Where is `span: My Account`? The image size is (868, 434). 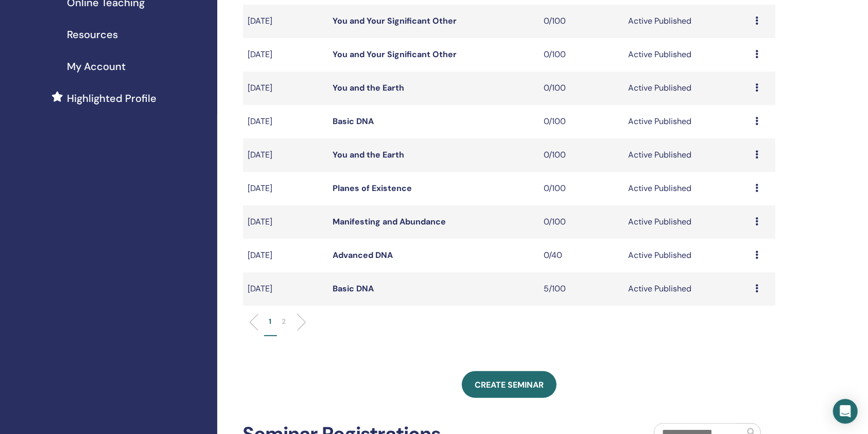
span: My Account is located at coordinates (96, 66).